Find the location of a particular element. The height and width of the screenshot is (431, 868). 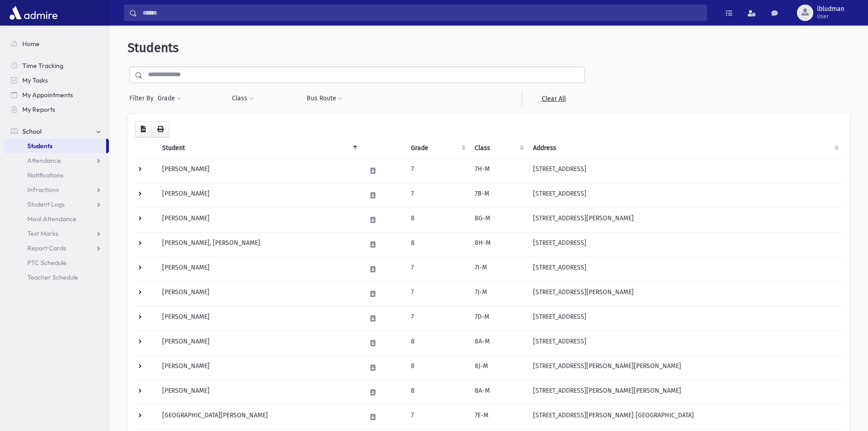

a: School is located at coordinates (56, 131).